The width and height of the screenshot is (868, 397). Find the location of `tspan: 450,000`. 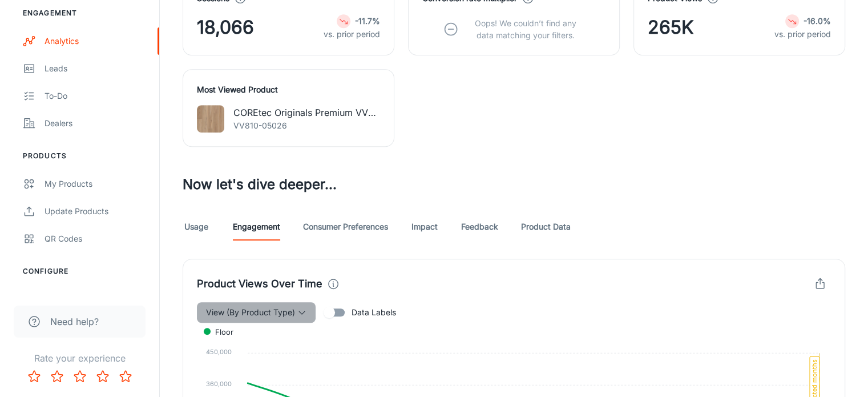

tspan: 450,000 is located at coordinates (218, 352).